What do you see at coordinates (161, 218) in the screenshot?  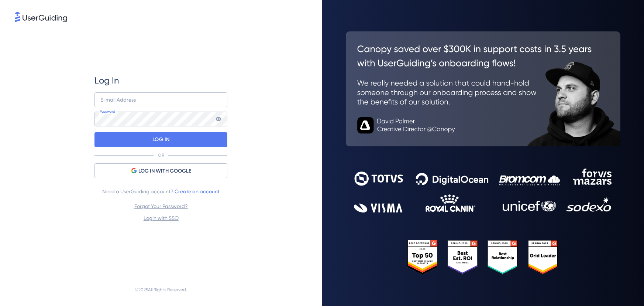 I see `a: Login with SSO` at bounding box center [161, 218].